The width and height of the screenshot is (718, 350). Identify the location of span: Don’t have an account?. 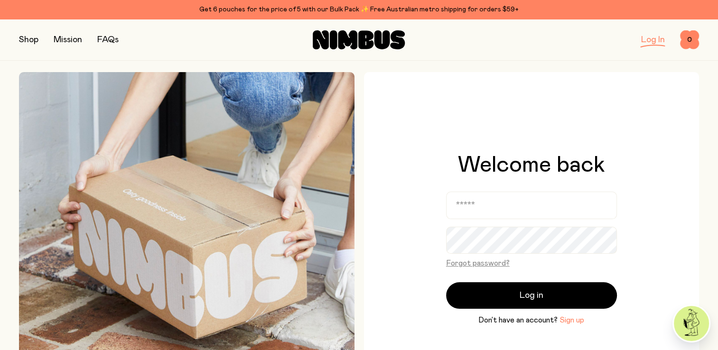
(518, 320).